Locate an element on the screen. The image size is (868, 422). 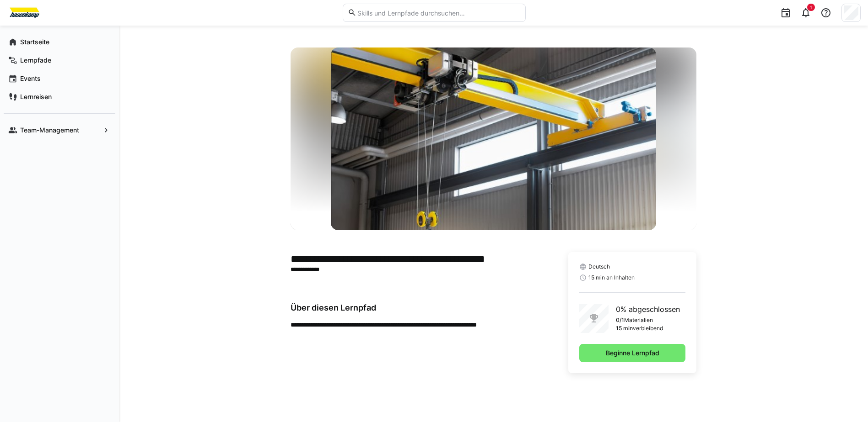
span: 1 is located at coordinates (810, 7).